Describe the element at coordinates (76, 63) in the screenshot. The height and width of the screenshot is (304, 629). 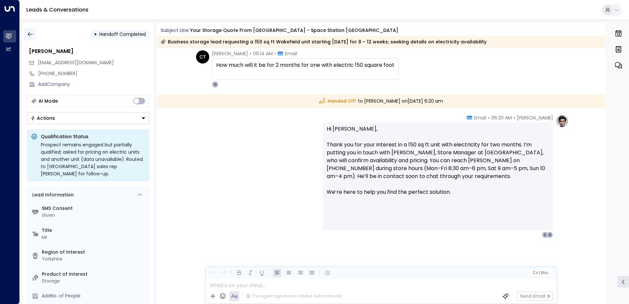
I see `span: tolsoncharlie51@gmail.com` at that location.